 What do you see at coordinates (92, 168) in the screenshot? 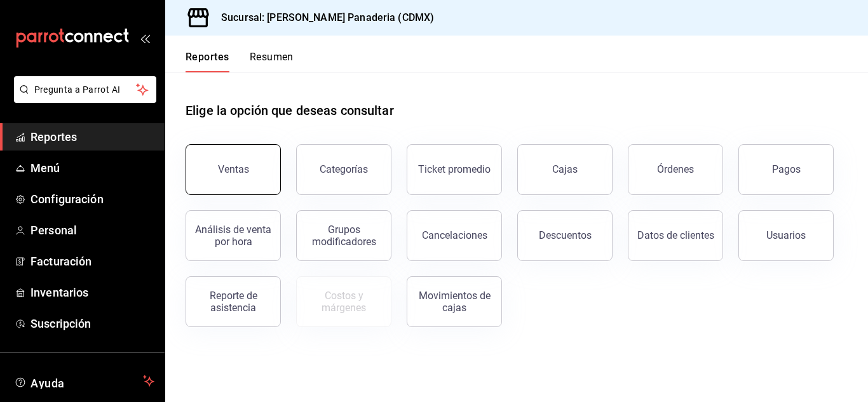
I see `span: Menú` at bounding box center [92, 168].